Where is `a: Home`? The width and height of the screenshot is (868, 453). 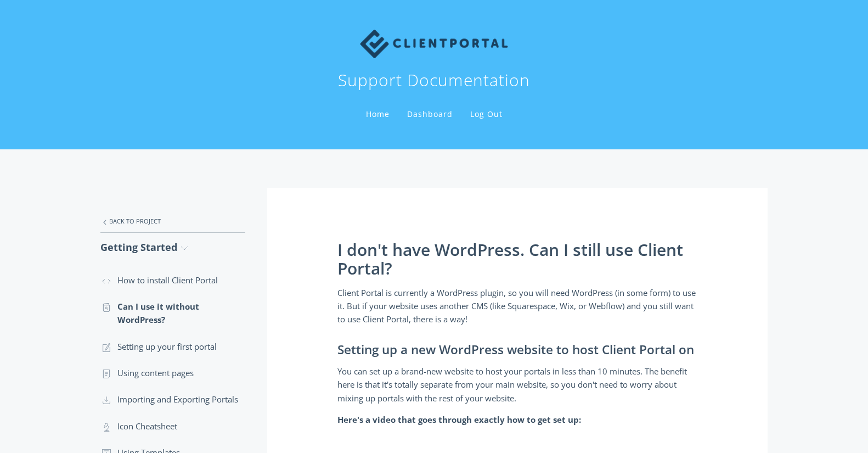 a: Home is located at coordinates (377, 114).